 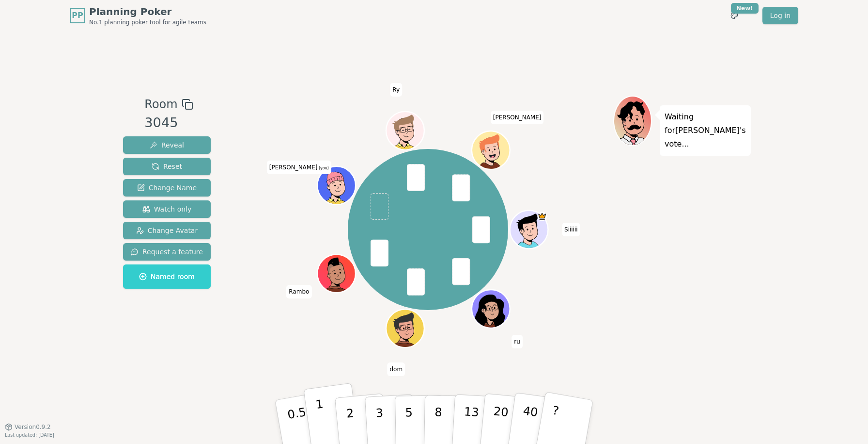 I want to click on span: (you), so click(x=323, y=168).